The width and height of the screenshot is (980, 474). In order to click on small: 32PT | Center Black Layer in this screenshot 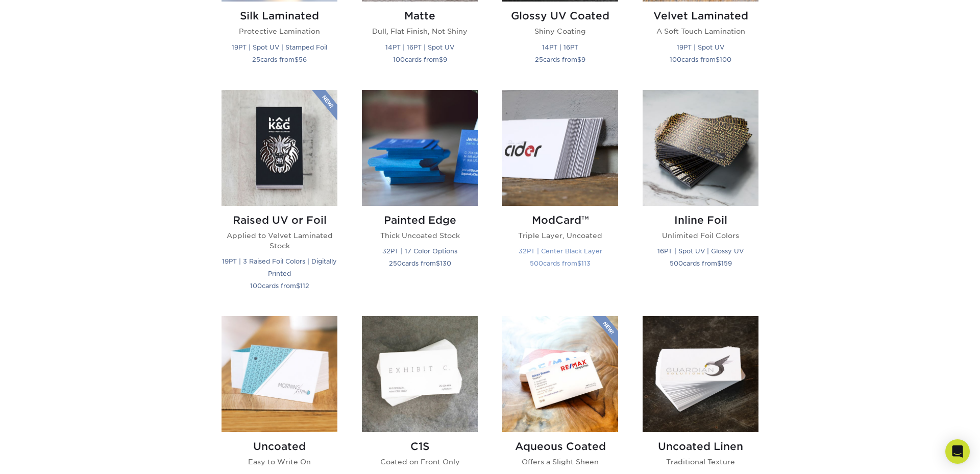, I will do `click(560, 251)`.